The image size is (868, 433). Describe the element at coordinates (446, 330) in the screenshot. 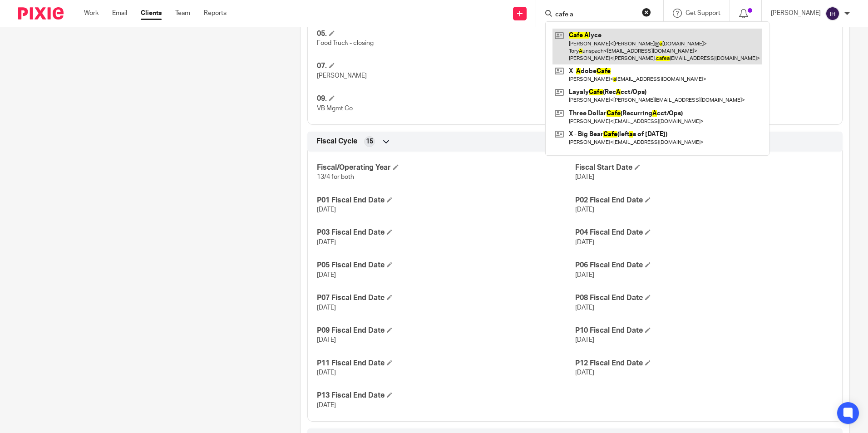

I see `h4: P09 Fiscal End Date` at that location.